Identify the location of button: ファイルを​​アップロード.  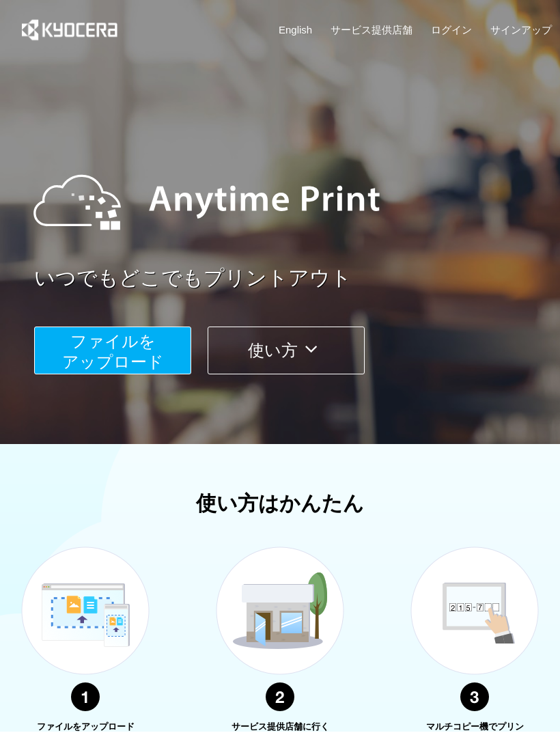
(113, 350).